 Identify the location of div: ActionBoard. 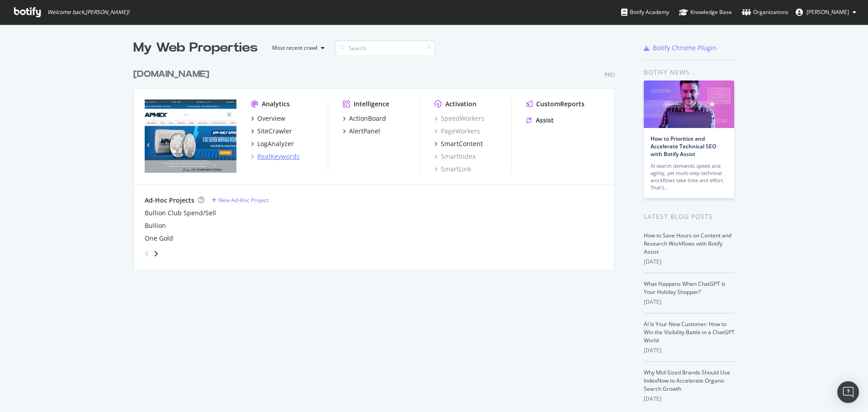
(367, 119).